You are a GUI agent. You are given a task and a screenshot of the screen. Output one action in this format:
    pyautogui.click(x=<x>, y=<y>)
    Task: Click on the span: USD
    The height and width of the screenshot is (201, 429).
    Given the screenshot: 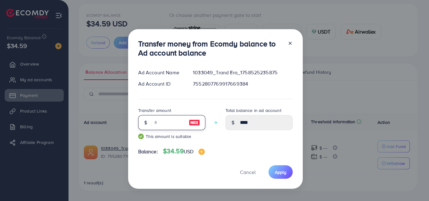 What is the action you would take?
    pyautogui.click(x=189, y=152)
    